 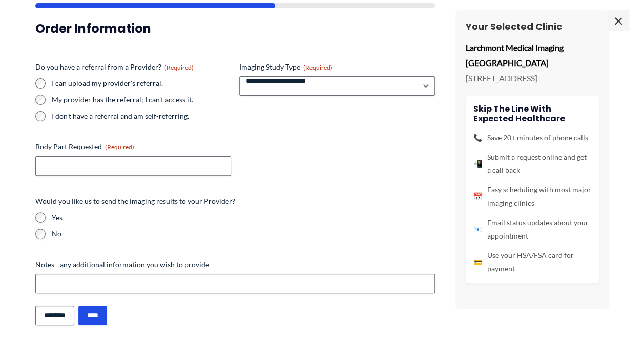 What do you see at coordinates (235, 28) in the screenshot?
I see `h3: Order Information` at bounding box center [235, 28].